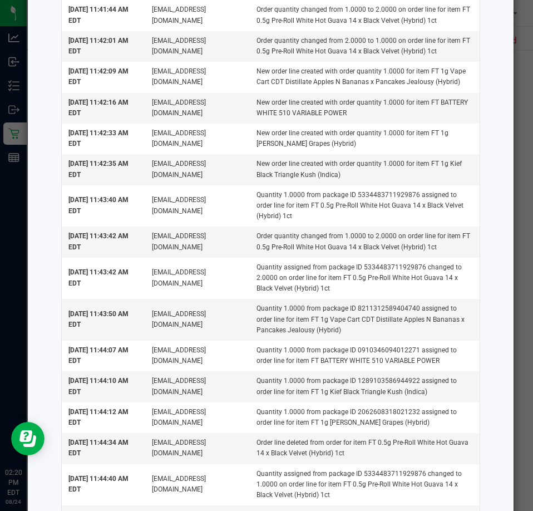 The width and height of the screenshot is (533, 511). Describe the element at coordinates (364, 77) in the screenshot. I see `td: New order line created with order quantity 1.0000 for item FT 1g Vape Cart CDT Distillate Apples ...` at that location.